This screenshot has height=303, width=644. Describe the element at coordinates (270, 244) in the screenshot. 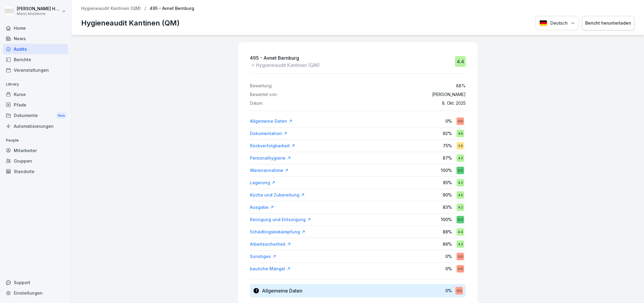

I see `div: Arbeitssicherheit` at that location.